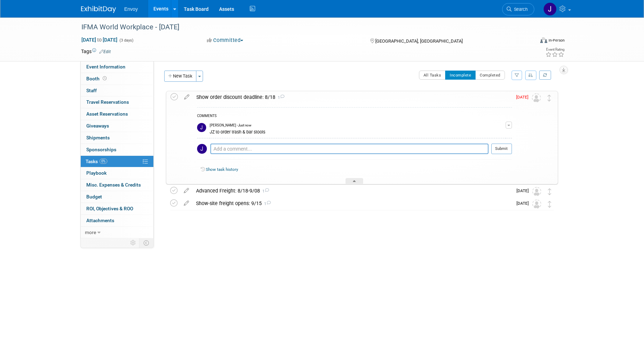 This screenshot has width=644, height=349. I want to click on a: Tasks0%, so click(117, 162).